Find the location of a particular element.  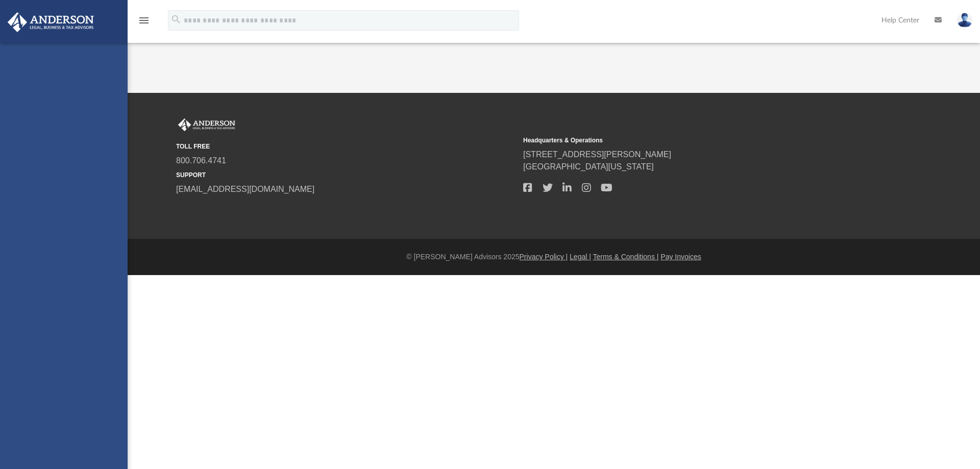

i: menu is located at coordinates (144, 21).